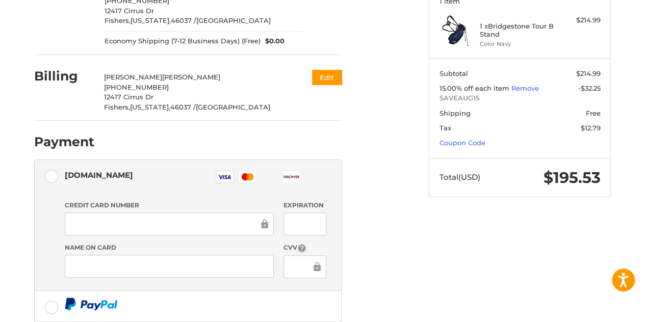 The height and width of the screenshot is (322, 645). Describe the element at coordinates (64, 142) in the screenshot. I see `h2: Payment` at that location.